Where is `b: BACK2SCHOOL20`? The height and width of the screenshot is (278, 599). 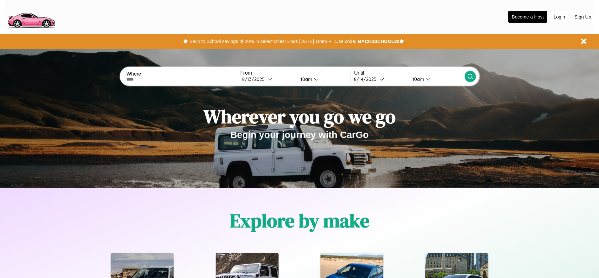
b: BACK2SCHOOL20 is located at coordinates (378, 41).